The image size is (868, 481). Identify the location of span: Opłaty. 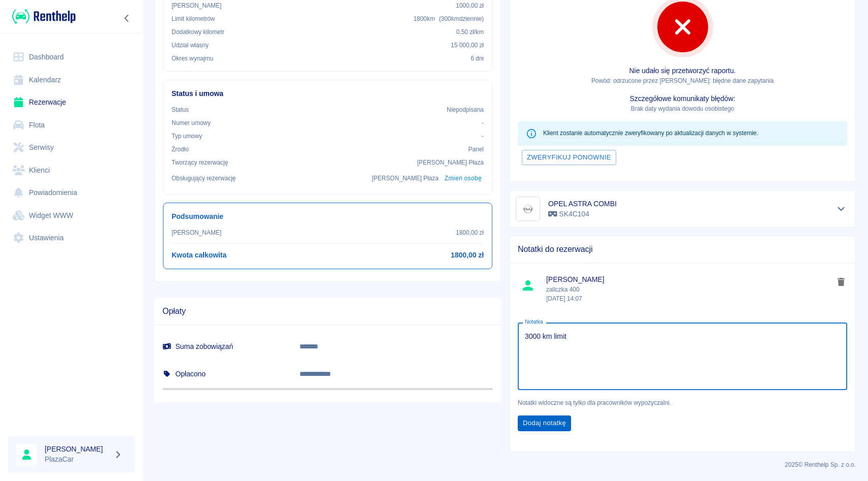
(327, 311).